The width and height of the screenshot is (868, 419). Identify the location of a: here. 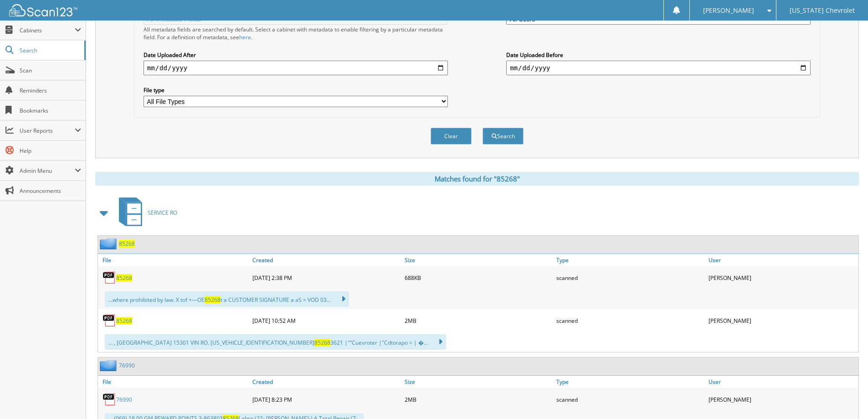
(245, 37).